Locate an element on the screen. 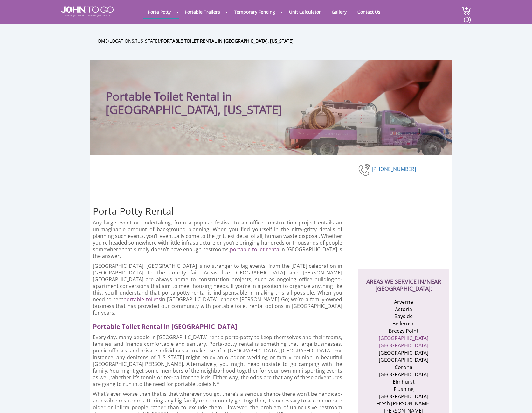 Image resolution: width=532 pixels, height=413 pixels. a: Porta Potty is located at coordinates (159, 12).